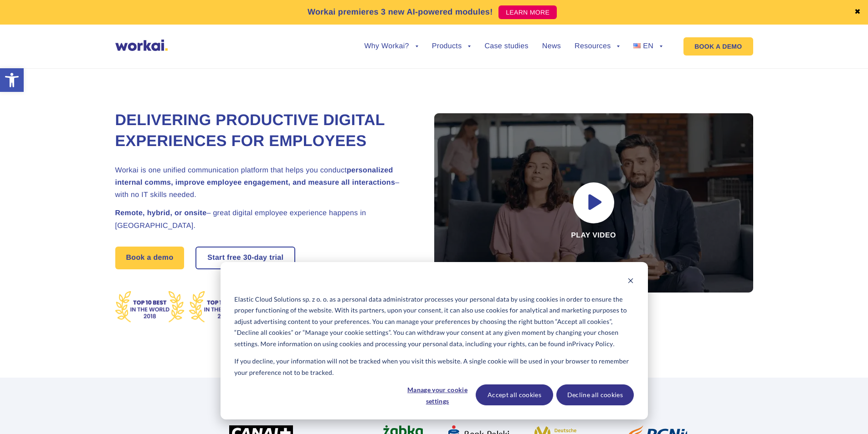 The image size is (868, 434). Describe the element at coordinates (434, 322) in the screenshot. I see `p: Elastic Cloud Solutions sp. z o. o. as a personal data administrator processes your personal data...` at that location.